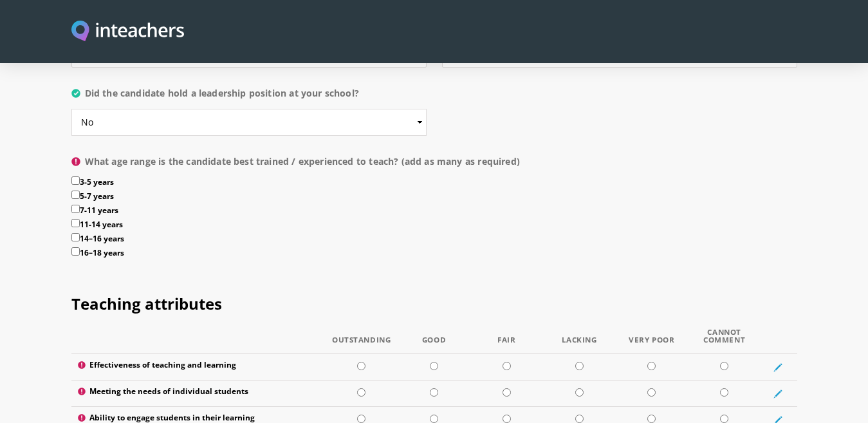  Describe the element at coordinates (434, 341) in the screenshot. I see `th: Good` at that location.